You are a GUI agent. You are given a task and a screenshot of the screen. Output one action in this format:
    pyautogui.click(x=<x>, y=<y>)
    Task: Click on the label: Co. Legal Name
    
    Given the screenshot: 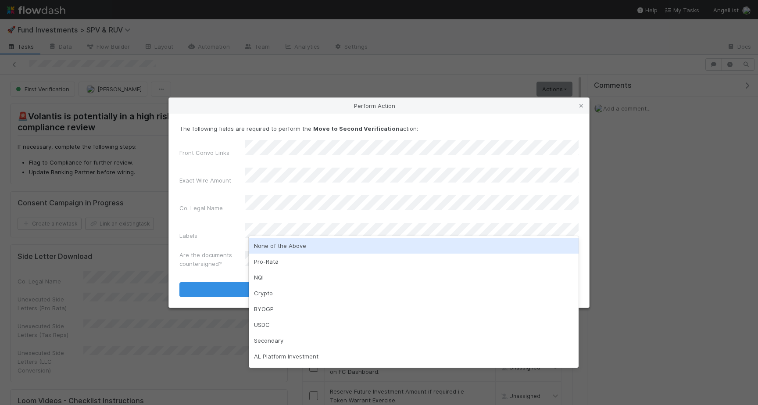 What is the action you would take?
    pyautogui.click(x=201, y=208)
    